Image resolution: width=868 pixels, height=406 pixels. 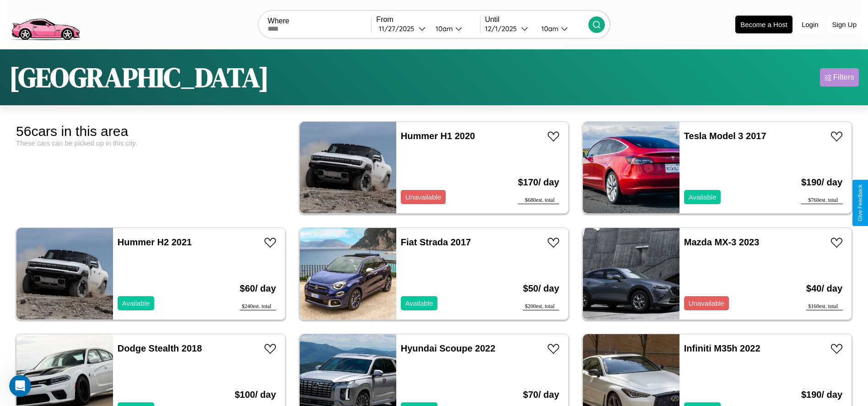 What do you see at coordinates (258, 307) in the screenshot?
I see `div: $ 240 est. total` at bounding box center [258, 307].